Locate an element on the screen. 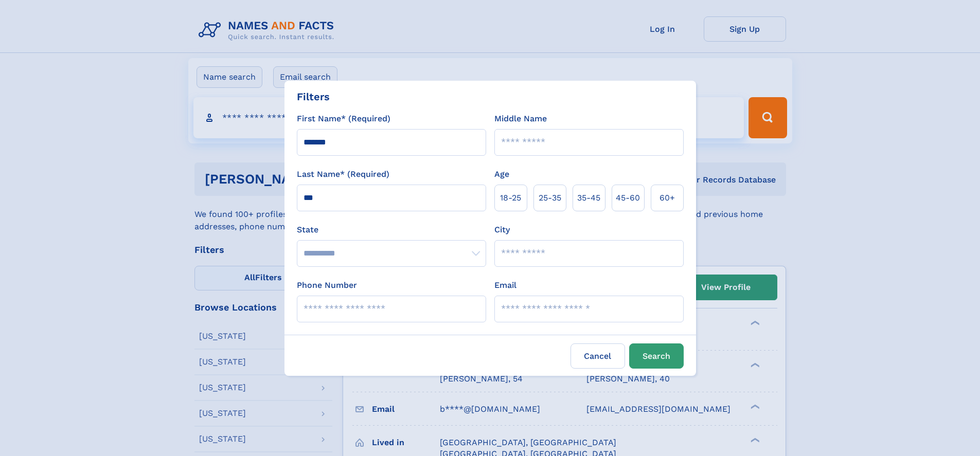 This screenshot has width=980, height=456. span: 45‑60 is located at coordinates (628, 198).